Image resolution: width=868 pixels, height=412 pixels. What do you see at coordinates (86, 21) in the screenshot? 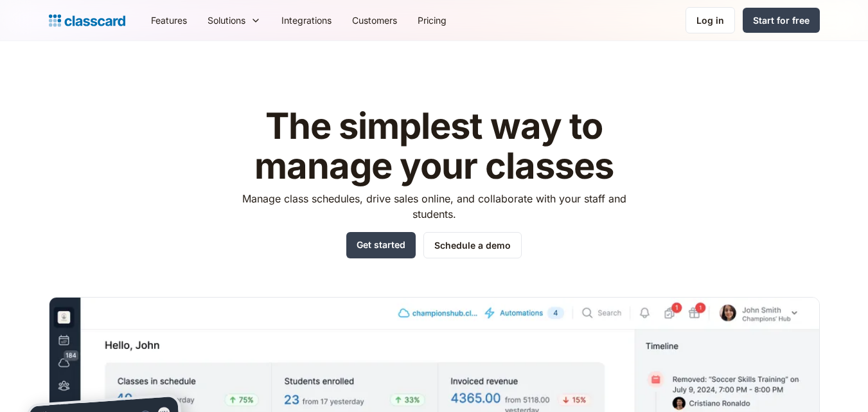
I see `a: home` at bounding box center [86, 21].